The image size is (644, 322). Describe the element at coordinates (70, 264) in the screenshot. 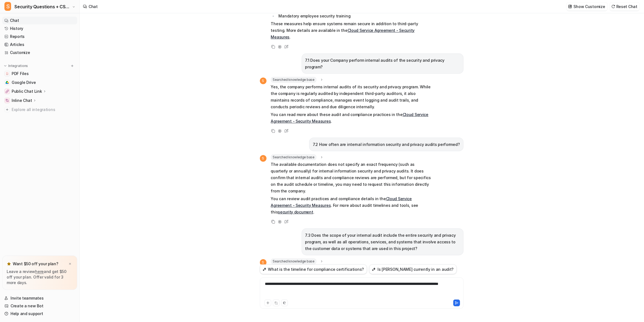

I see `img: x` at that location.